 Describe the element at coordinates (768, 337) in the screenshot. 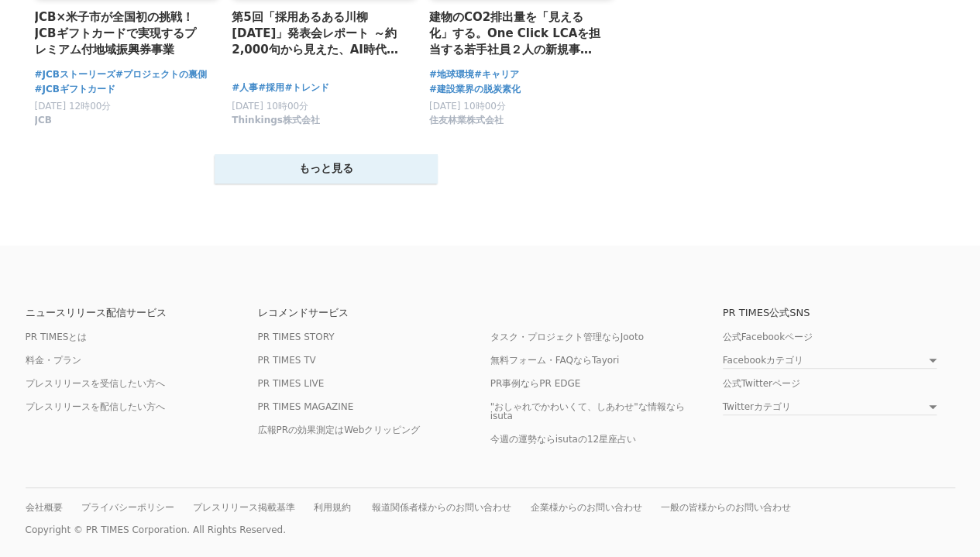

I see `a: 公式Facebookページ` at that location.